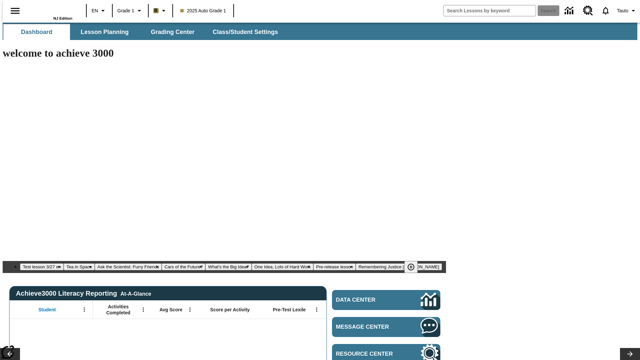 Image resolution: width=640 pixels, height=360 pixels. Describe the element at coordinates (224, 53) in the screenshot. I see `h1: welcome to achieve 3000` at that location.